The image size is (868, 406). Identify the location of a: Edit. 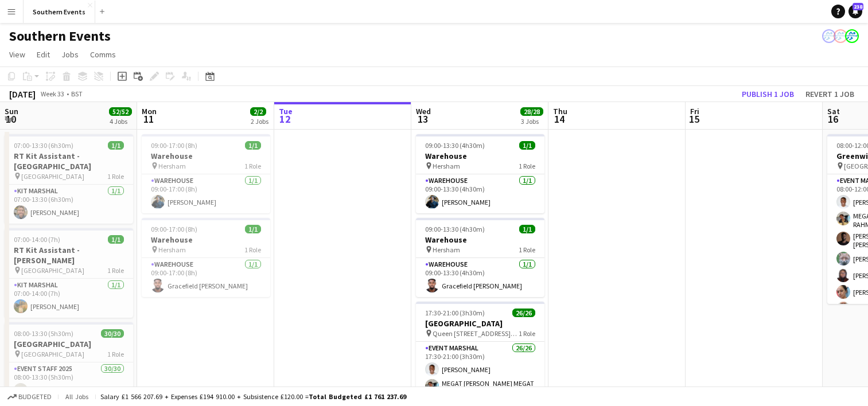
(43, 54).